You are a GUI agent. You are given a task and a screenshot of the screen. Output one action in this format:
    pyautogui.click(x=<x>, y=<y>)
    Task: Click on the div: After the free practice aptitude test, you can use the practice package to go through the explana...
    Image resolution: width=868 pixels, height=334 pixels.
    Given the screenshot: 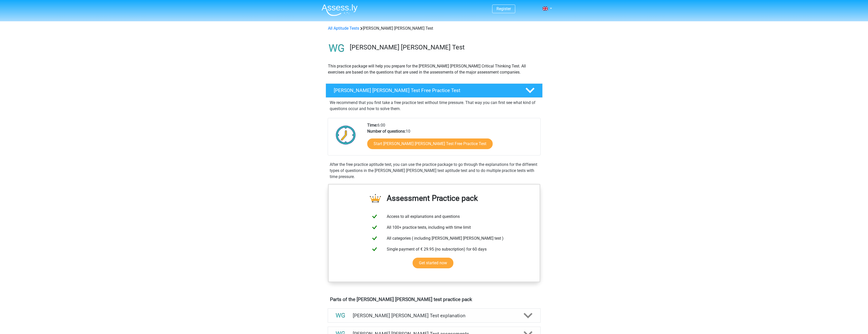 What is the action you would take?
    pyautogui.click(x=434, y=171)
    